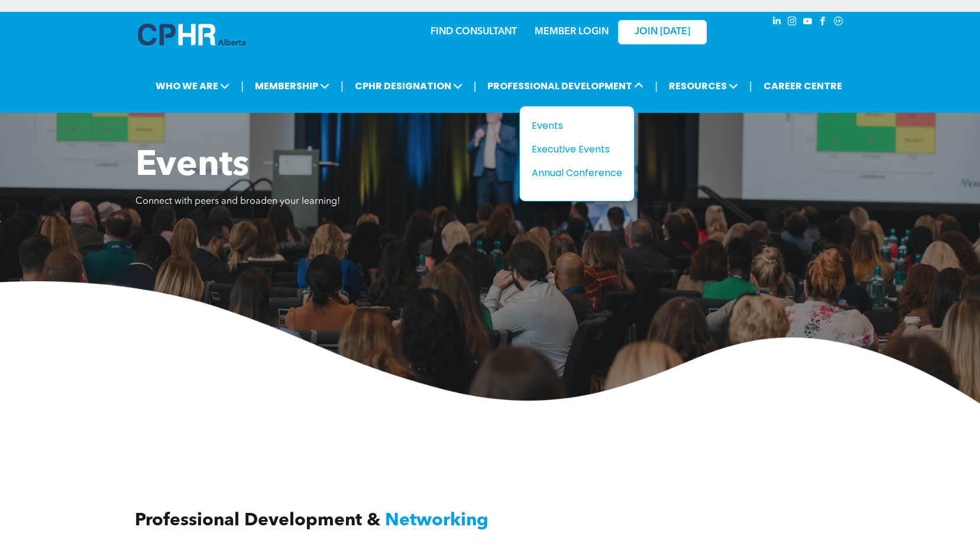 The height and width of the screenshot is (546, 980). Describe the element at coordinates (839, 23) in the screenshot. I see `a: Social network` at that location.